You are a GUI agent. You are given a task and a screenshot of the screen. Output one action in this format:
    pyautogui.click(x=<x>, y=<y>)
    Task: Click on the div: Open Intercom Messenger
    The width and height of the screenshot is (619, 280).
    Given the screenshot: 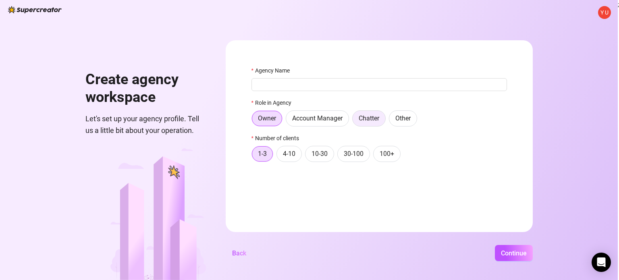 What is the action you would take?
    pyautogui.click(x=601, y=262)
    